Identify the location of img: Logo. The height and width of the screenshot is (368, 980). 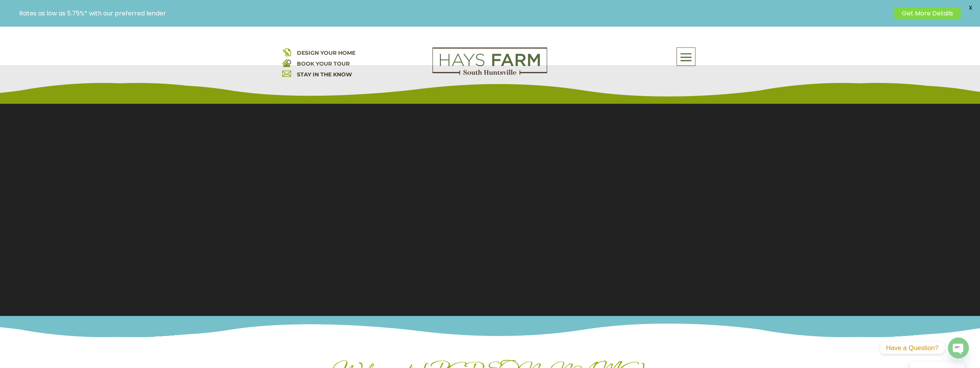
(489, 61).